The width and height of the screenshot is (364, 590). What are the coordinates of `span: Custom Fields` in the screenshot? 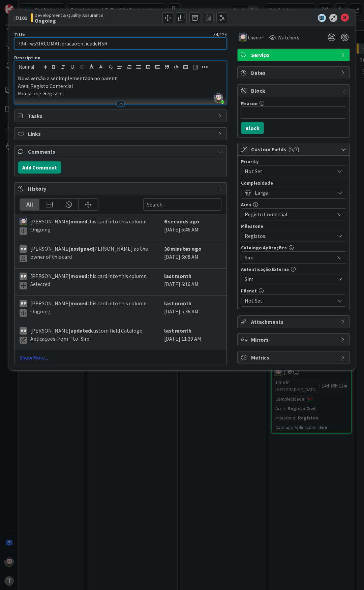 It's located at (294, 149).